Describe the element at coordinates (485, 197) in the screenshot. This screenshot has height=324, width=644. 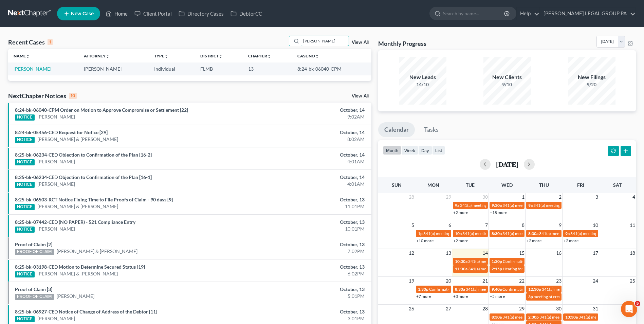
I see `span: 30` at that location.